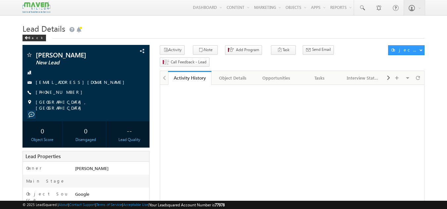 This screenshot has height=209, width=447. What do you see at coordinates (362, 78) in the screenshot?
I see `div: Interview Status` at bounding box center [362, 78].